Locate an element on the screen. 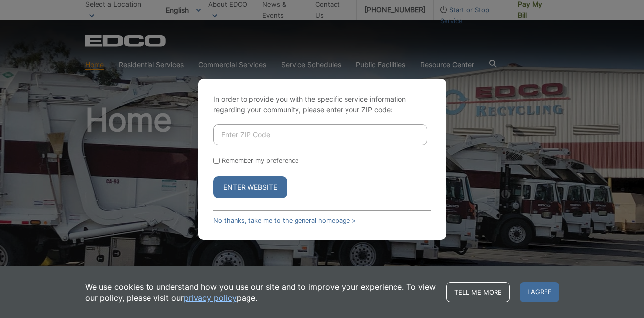 This screenshot has height=318, width=644. button: Enter Website is located at coordinates (250, 187).